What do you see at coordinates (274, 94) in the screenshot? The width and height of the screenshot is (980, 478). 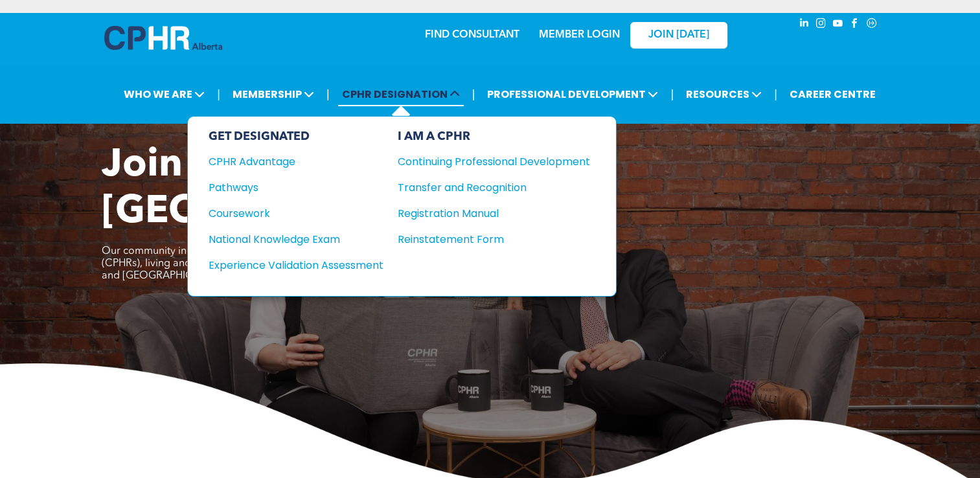 I see `span: MEMBERSHIP` at bounding box center [274, 94].